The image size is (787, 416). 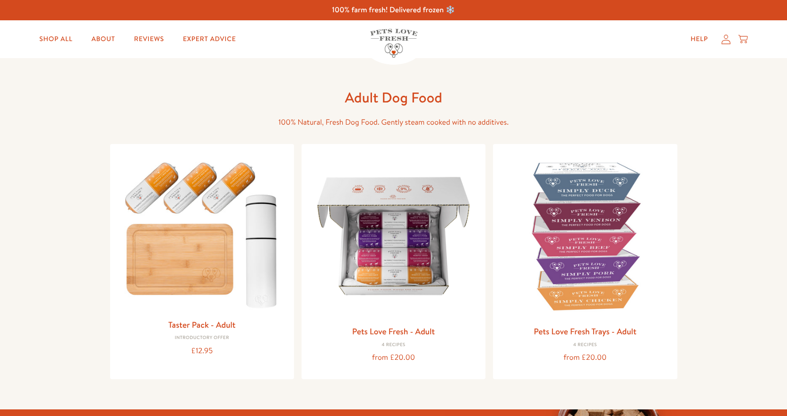 What do you see at coordinates (393, 236) in the screenshot?
I see `img: Pets Love Fresh - Adult` at bounding box center [393, 236].